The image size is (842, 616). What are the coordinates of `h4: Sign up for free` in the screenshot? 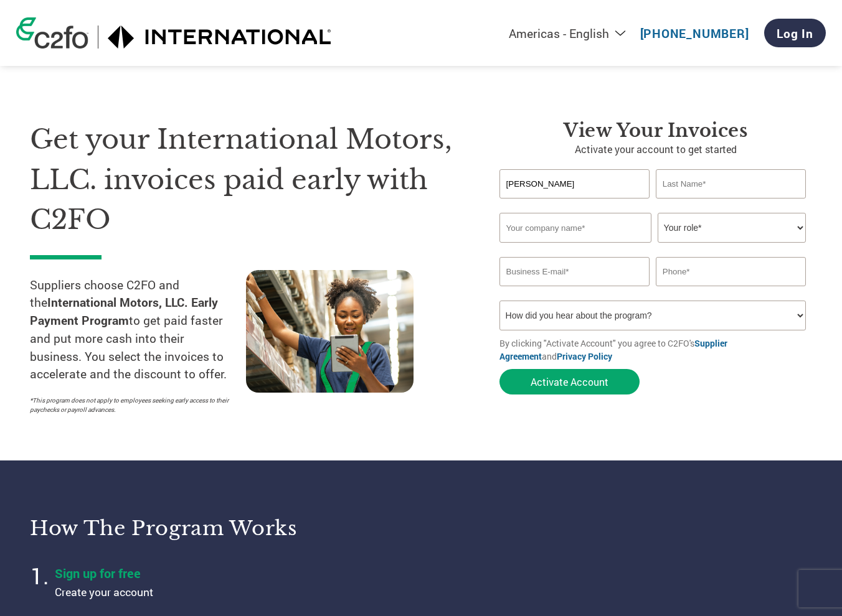 It's located at (210, 574).